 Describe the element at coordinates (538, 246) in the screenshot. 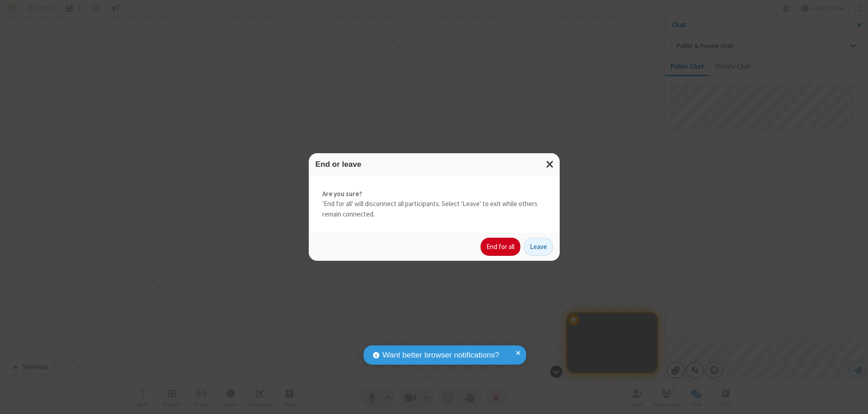

I see `button: Leave` at that location.